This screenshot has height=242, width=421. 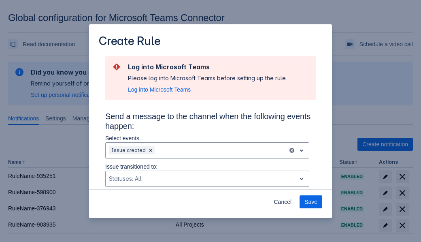 I want to click on button: Save, so click(x=311, y=202).